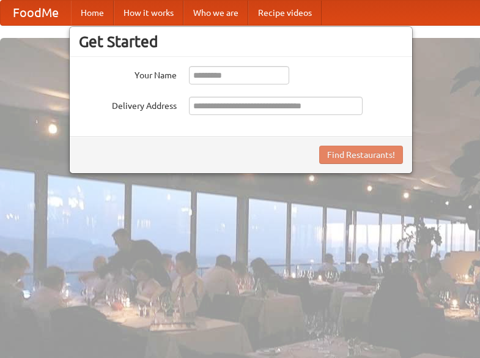  What do you see at coordinates (35, 13) in the screenshot?
I see `a: FoodMe` at bounding box center [35, 13].